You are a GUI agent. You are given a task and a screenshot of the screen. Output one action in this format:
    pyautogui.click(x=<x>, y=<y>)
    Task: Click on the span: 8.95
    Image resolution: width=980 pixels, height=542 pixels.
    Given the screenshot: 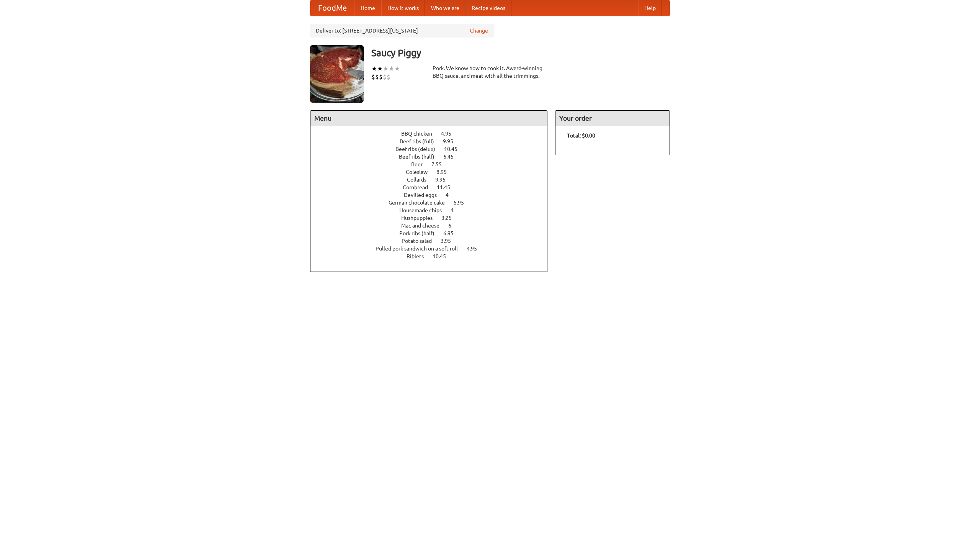 What is the action you would take?
    pyautogui.click(x=445, y=172)
    